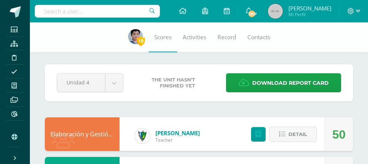 Image resolution: width=368 pixels, height=164 pixels. Describe the element at coordinates (194, 37) in the screenshot. I see `span: Activities` at that location.